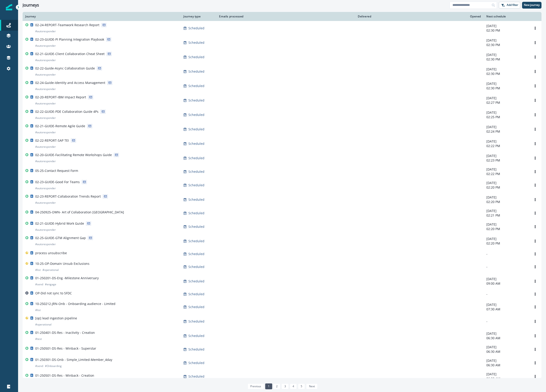 This screenshot has width=546, height=392. What do you see at coordinates (506, 146) in the screenshot?
I see `p: 02:22 PM` at bounding box center [506, 146].